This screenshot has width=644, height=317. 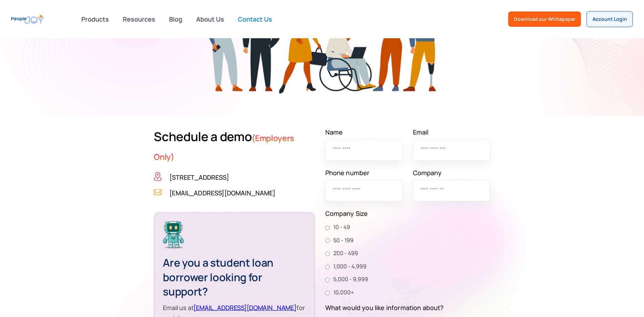 I want to click on input: 1,000 - 4,999, so click(x=327, y=267).